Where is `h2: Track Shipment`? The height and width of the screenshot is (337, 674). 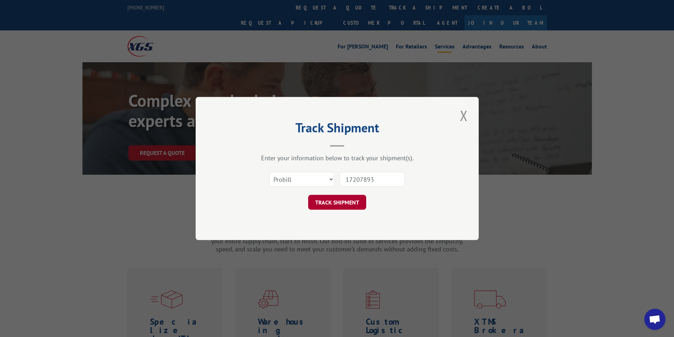
h2: Track Shipment is located at coordinates (337, 129).